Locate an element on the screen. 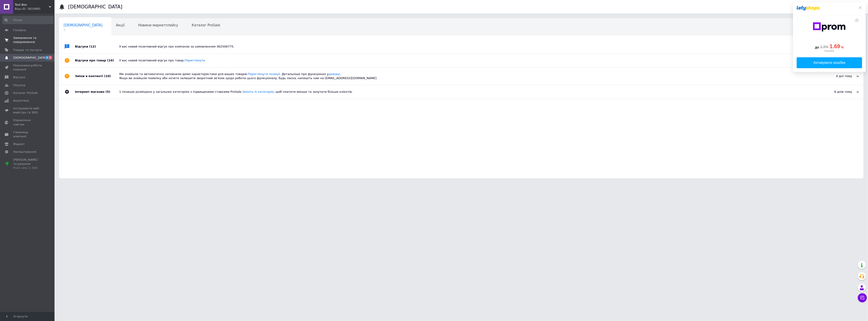 This screenshot has width=868, height=321. span: Інструменти веб-майстра та SEO is located at coordinates (27, 110).